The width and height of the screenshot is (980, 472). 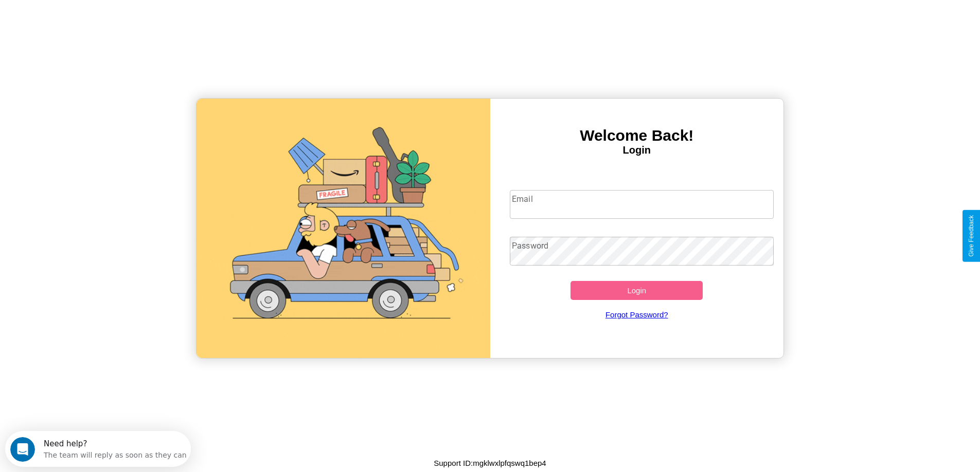 I want to click on div: Give Feedback, so click(x=971, y=236).